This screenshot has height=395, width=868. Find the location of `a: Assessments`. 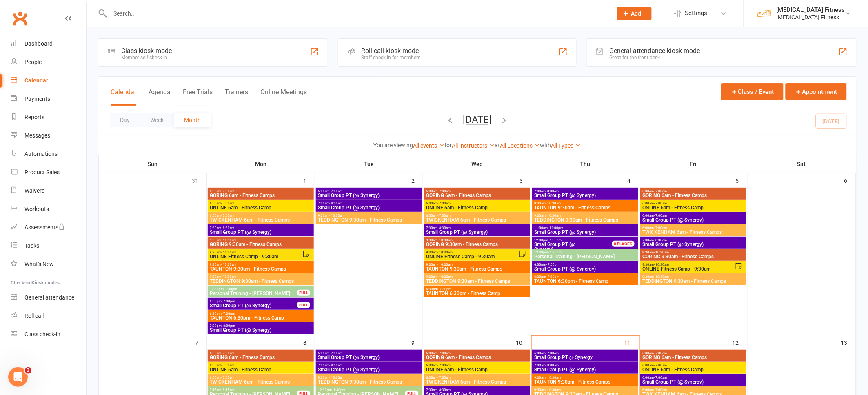

a: Assessments is located at coordinates (48, 227).